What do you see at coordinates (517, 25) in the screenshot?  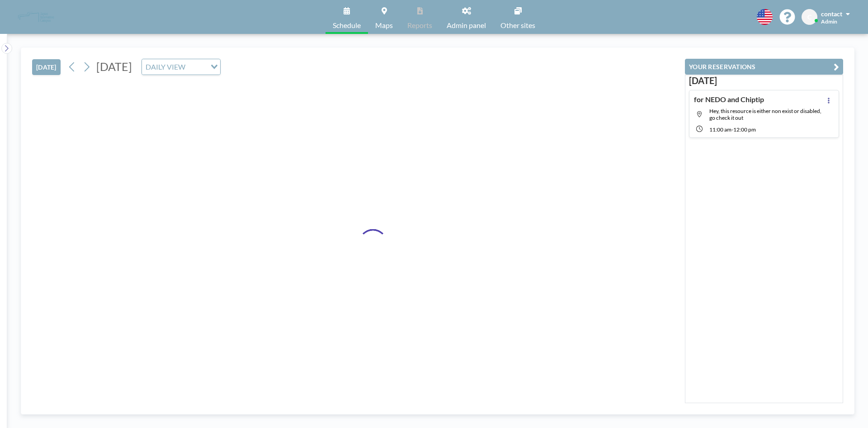 I see `span: Other sites` at bounding box center [517, 25].